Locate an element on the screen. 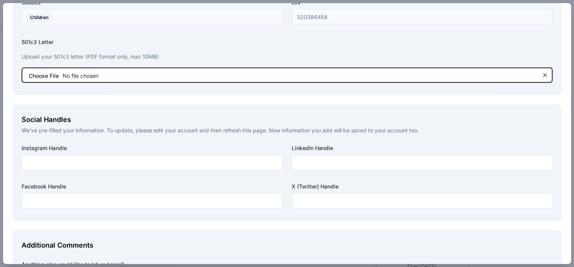 The height and width of the screenshot is (267, 574). label: X (Twitter) Handle is located at coordinates (422, 187).